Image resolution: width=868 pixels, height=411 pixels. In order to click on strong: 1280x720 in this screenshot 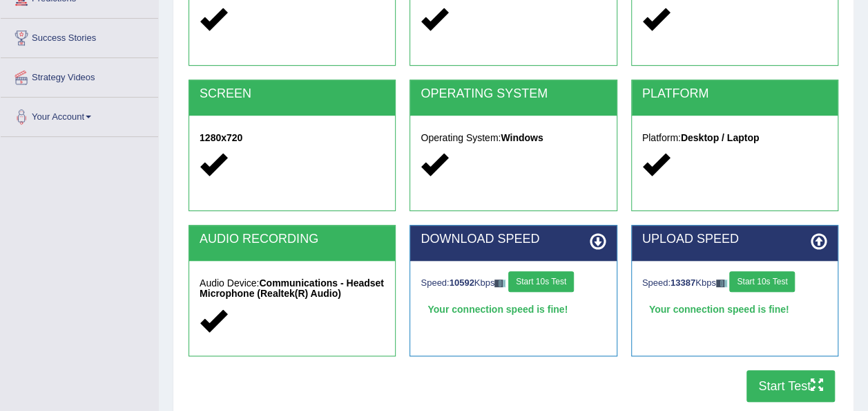, I will do `click(221, 138)`.